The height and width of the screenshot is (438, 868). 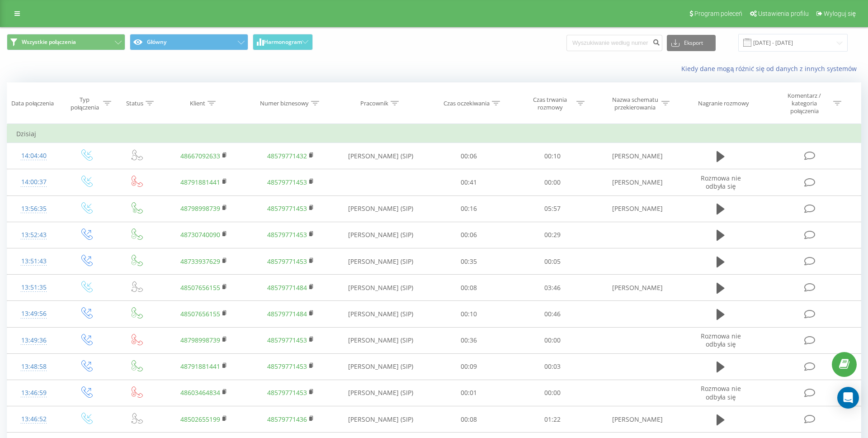 I want to click on div: Czas trwania rozmowy, so click(x=550, y=104).